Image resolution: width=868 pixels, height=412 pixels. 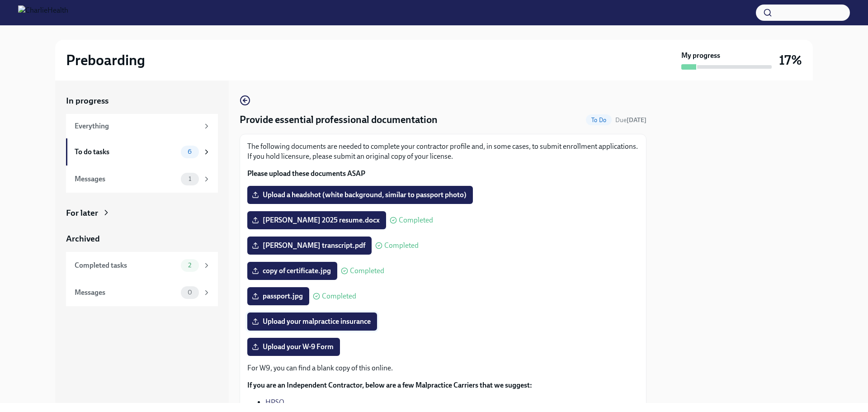 What do you see at coordinates (701, 56) in the screenshot?
I see `strong: My progress` at bounding box center [701, 56].